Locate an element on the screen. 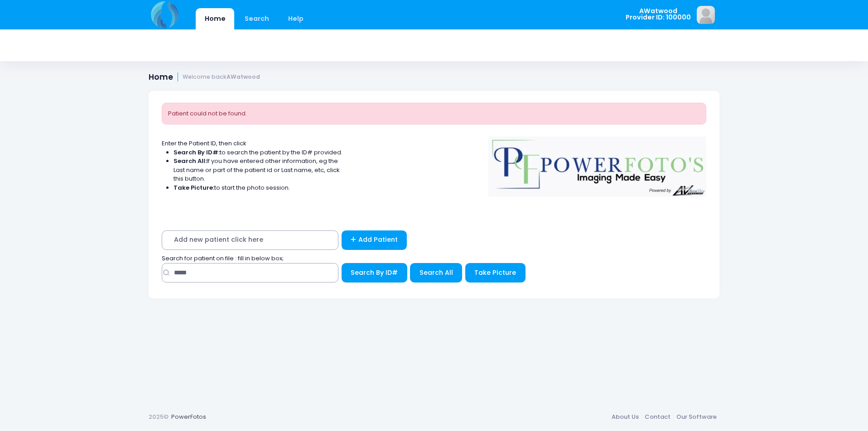 This screenshot has height=431, width=868. a: Contact is located at coordinates (657, 417).